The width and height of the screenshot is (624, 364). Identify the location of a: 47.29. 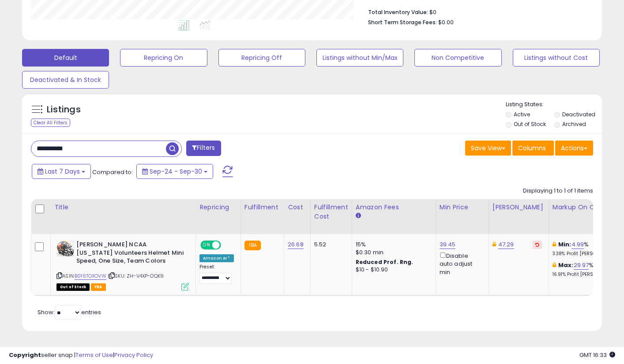
(506, 245).